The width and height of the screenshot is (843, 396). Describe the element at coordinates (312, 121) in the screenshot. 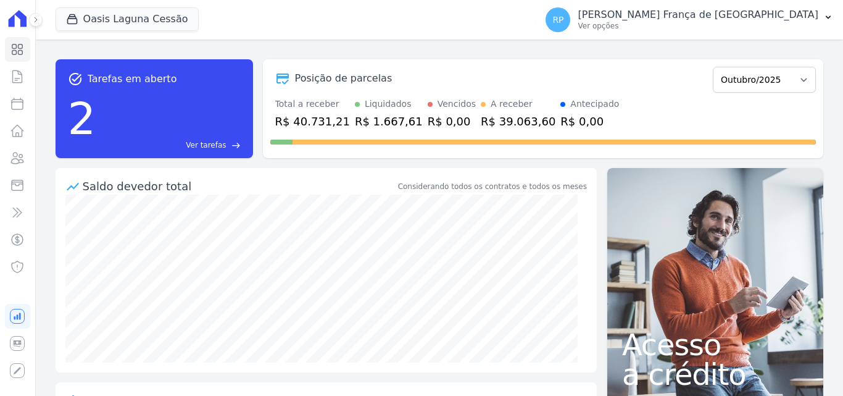

I see `div: R$ 40.731,21` at that location.